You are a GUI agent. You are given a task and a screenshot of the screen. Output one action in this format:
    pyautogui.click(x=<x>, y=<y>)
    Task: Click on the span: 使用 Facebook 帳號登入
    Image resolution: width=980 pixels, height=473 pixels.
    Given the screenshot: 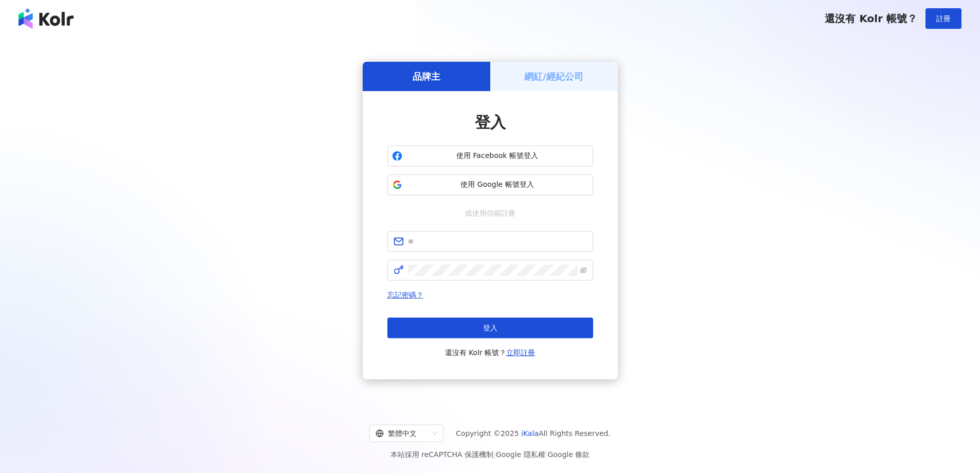 What is the action you would take?
    pyautogui.click(x=497, y=156)
    